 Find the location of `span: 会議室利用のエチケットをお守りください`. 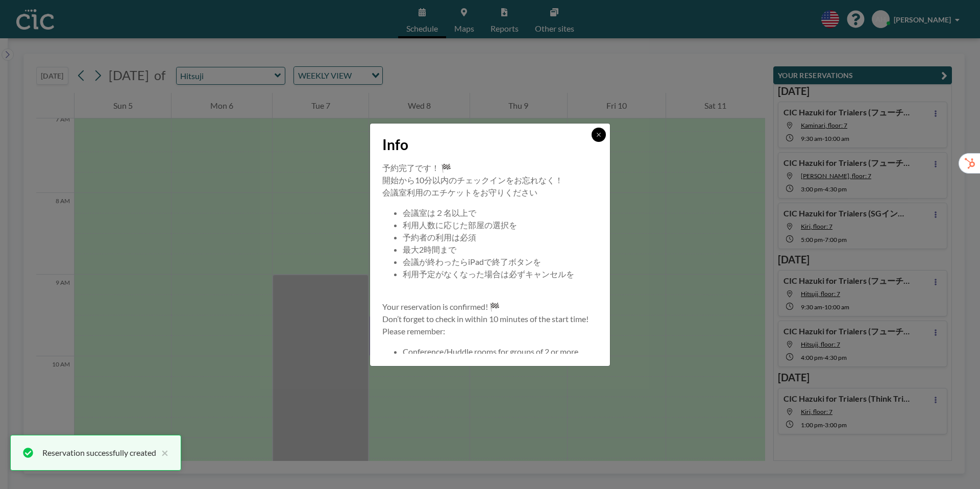

span: 会議室利用のエチケットをお守りください is located at coordinates (460, 192).